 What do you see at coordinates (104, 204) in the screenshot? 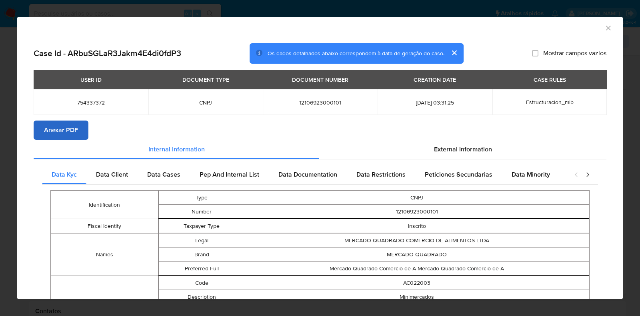
I see `td: Identification` at bounding box center [104, 204].